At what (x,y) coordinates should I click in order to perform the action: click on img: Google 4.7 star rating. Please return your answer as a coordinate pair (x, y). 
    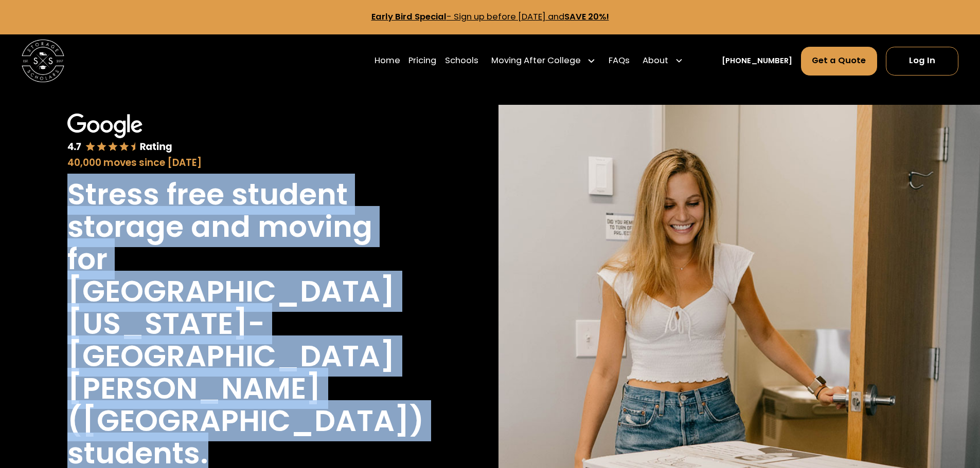
    Looking at the image, I should click on (120, 134).